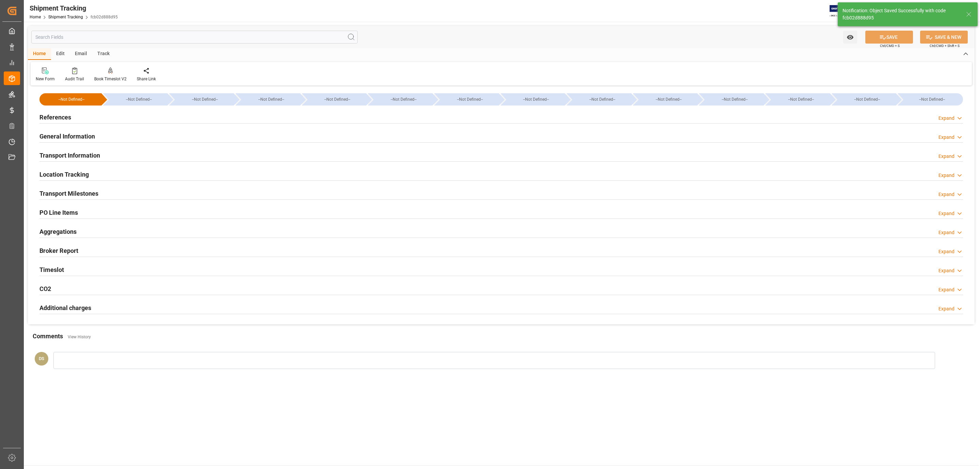 Image resolution: width=980 pixels, height=469 pixels. Describe the element at coordinates (69, 194) in the screenshot. I see `h2: Transport Milestones` at that location.